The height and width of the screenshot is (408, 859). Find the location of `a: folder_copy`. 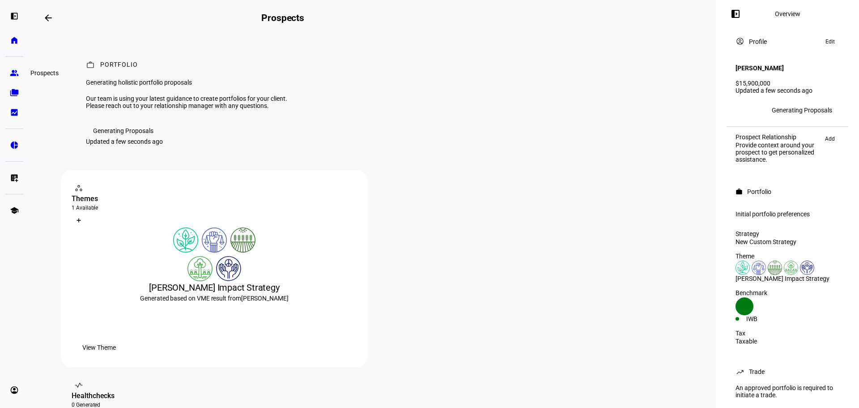

a: folder_copy is located at coordinates (14, 93).